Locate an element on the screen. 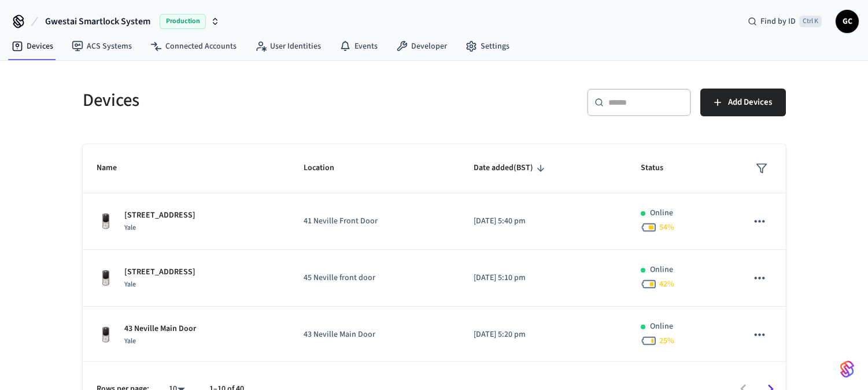  a: ACS Systems is located at coordinates (102, 46).